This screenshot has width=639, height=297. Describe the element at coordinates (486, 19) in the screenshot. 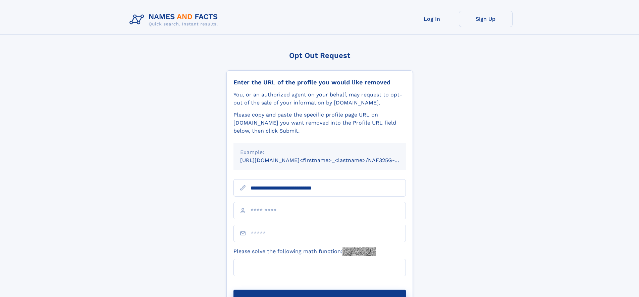

I see `a: Sign Up` at that location.